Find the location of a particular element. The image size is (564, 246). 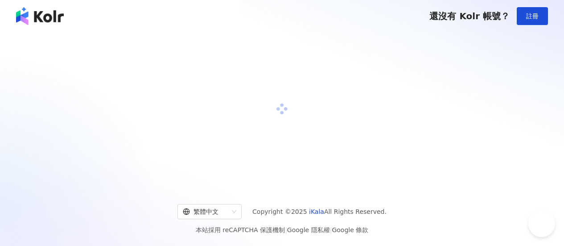

img: logo is located at coordinates (40, 16).